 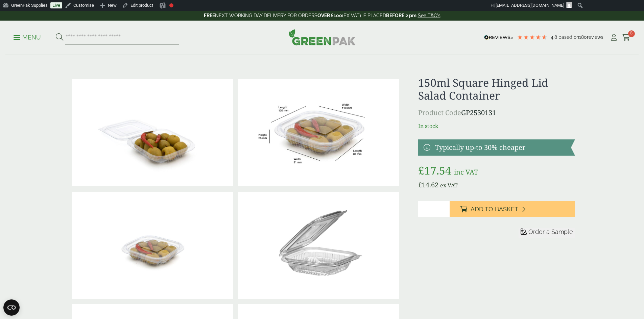 I want to click on span: Product Code, so click(x=439, y=112).